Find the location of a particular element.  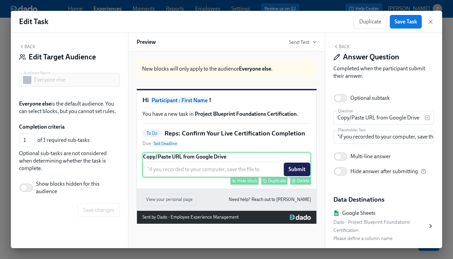

div: of 1 required sub-tasks is located at coordinates (77, 140).